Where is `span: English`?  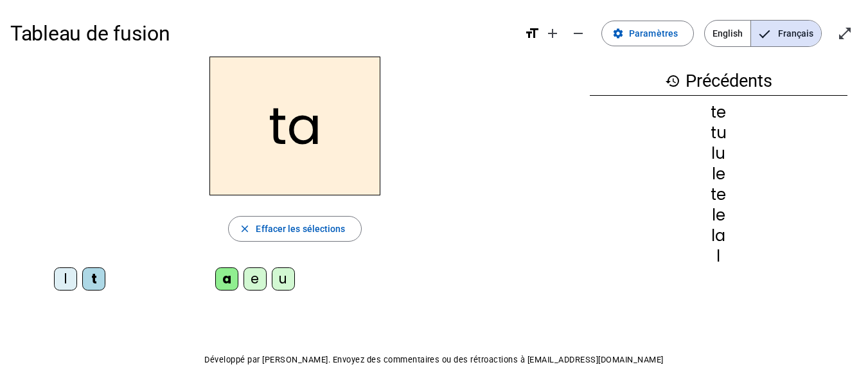 span: English is located at coordinates (727, 34).